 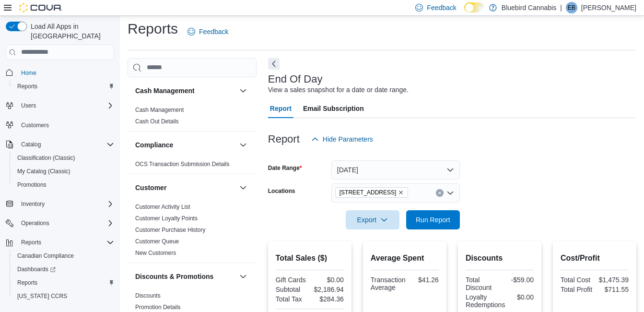 I want to click on span: Inventory, so click(x=65, y=204).